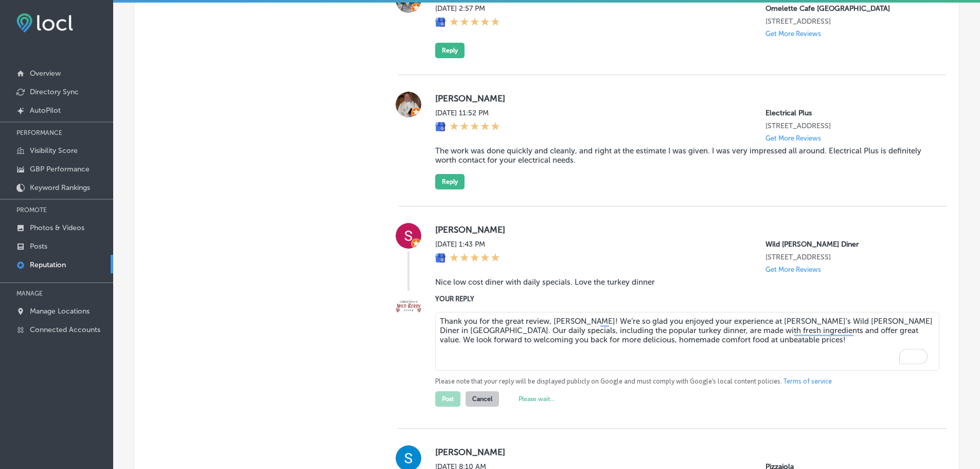  I want to click on p: Omelette Cafe Skye Canyon, so click(848, 9).